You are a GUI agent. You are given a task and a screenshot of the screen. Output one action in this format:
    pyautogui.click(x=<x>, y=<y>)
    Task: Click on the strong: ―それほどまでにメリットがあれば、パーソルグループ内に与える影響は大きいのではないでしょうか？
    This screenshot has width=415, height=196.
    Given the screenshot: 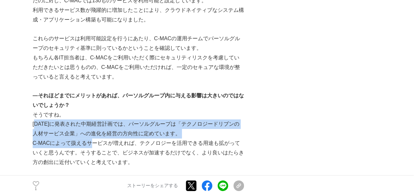 What is the action you would take?
    pyautogui.click(x=138, y=100)
    